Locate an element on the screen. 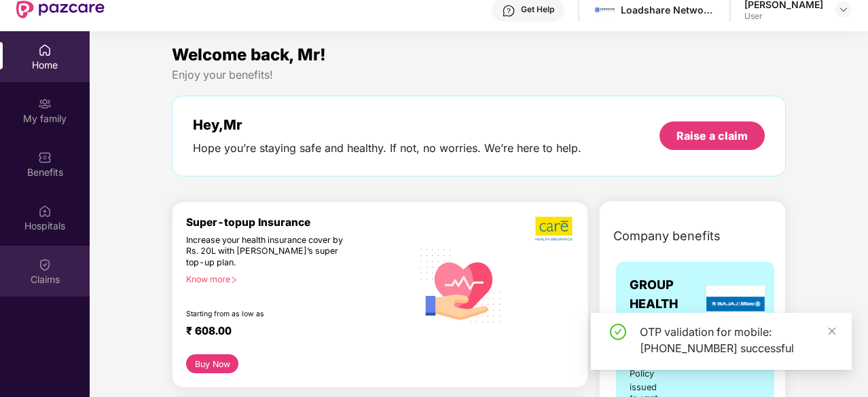  img: svg+xml;base64,PHN2ZyBpZD0iSG9zcGl0YWxzIiB4bWxucz0iaHR0cDovL3d3dy53My5vcmcvMjAwMC9zdmciIHdpZHRoPS... is located at coordinates (45, 211).